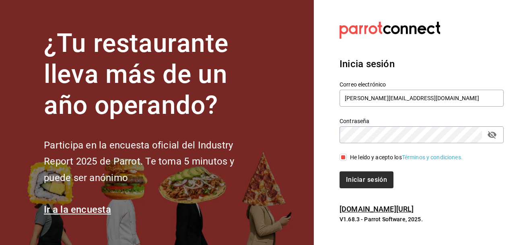 The image size is (523, 245). What do you see at coordinates (422, 219) in the screenshot?
I see `p: V1.68.3 - Parrot Software, 2025.` at bounding box center [422, 219].